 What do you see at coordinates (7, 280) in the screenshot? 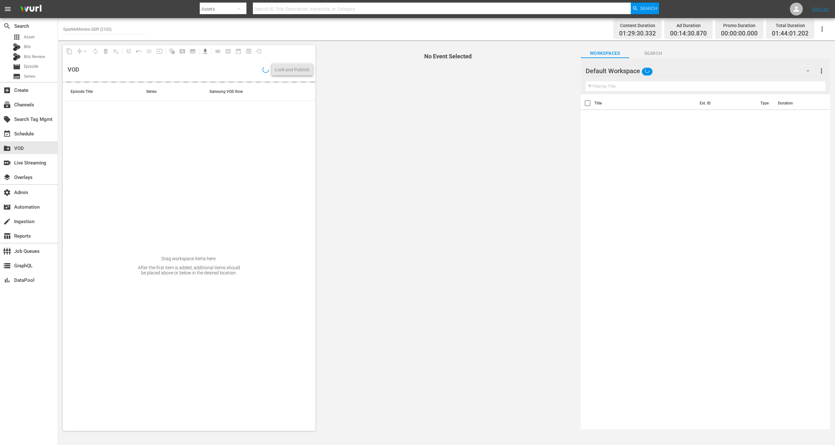
I see `span: DataPool` at bounding box center [7, 280].